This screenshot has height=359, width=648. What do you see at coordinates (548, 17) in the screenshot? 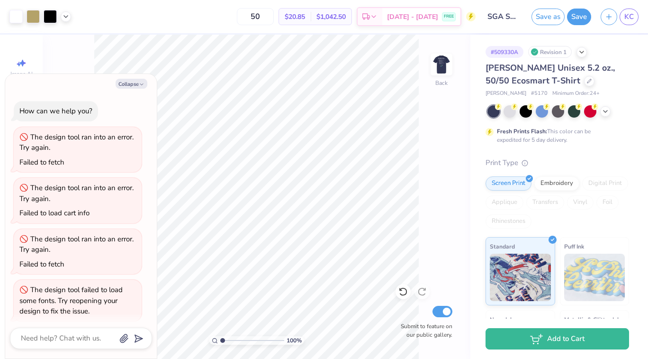
I see `button: Save as` at bounding box center [548, 17].